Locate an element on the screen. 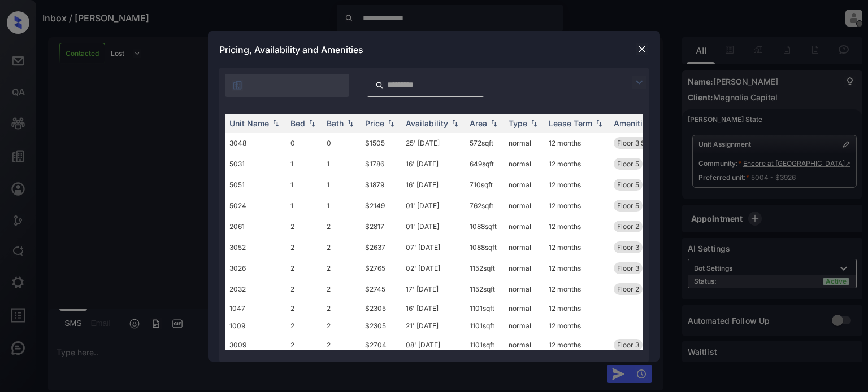 This screenshot has width=868, height=392. div: Type is located at coordinates (517, 123).